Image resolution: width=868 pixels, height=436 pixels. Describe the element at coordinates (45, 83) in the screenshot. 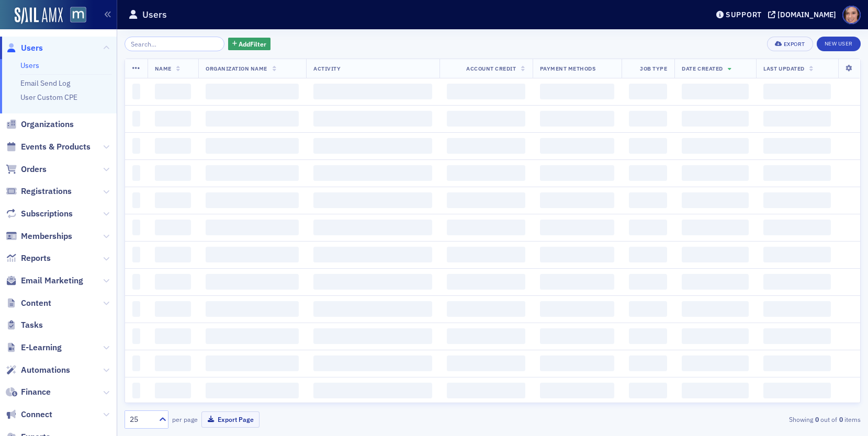

I see `a: Email Send Log` at that location.